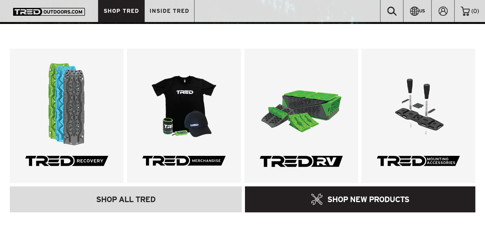 This screenshot has width=485, height=251. What do you see at coordinates (360, 199) in the screenshot?
I see `a: SHOP NEW PRODUCTS` at bounding box center [360, 199].